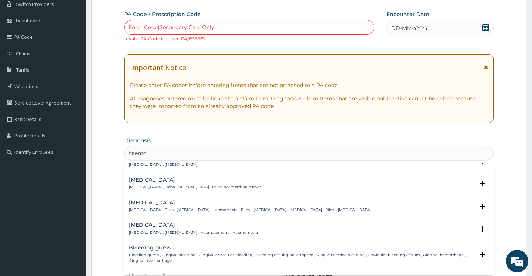 Image resolution: width=532 pixels, height=276 pixels. I want to click on label: Encounter Date, so click(407, 14).